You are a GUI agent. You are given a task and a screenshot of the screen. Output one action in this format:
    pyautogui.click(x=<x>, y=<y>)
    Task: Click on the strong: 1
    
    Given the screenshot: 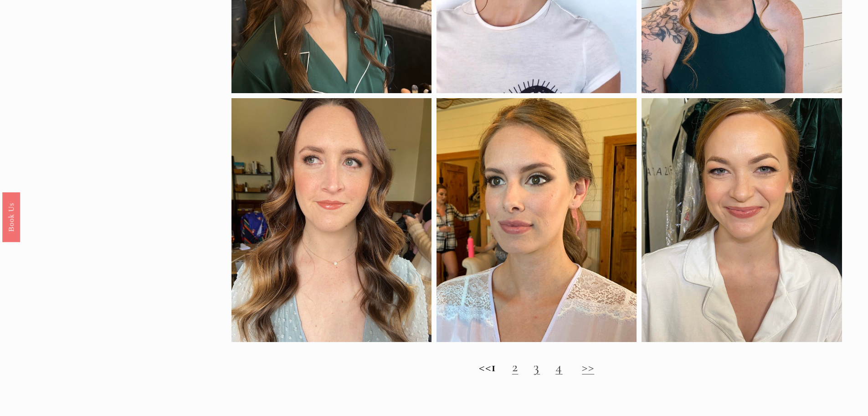 What is the action you would take?
    pyautogui.click(x=494, y=366)
    